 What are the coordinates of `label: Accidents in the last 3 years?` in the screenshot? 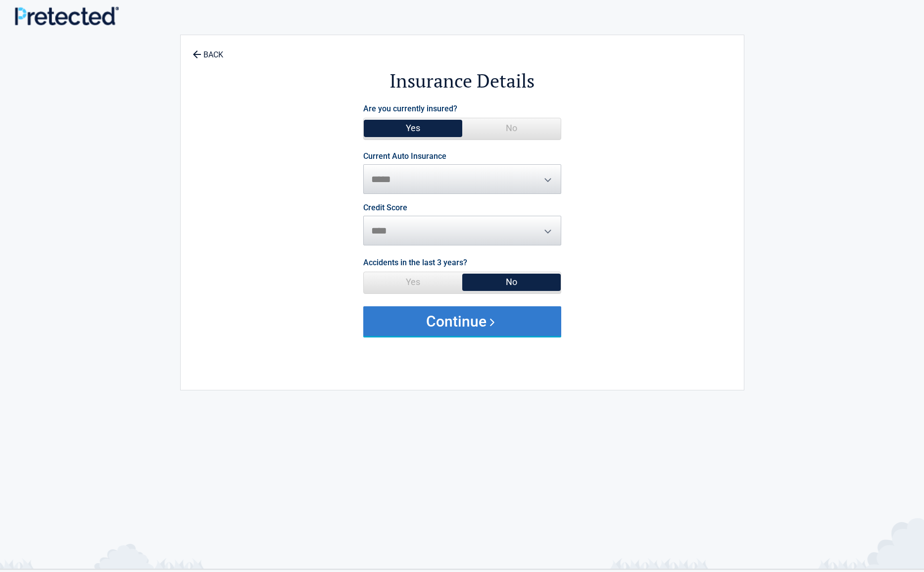 It's located at (416, 262).